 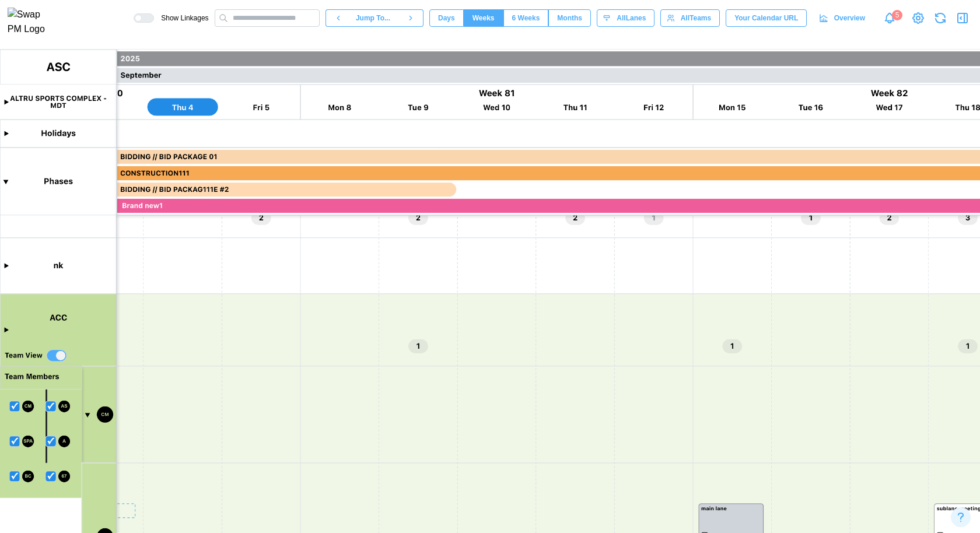 I want to click on span: Days, so click(x=447, y=18).